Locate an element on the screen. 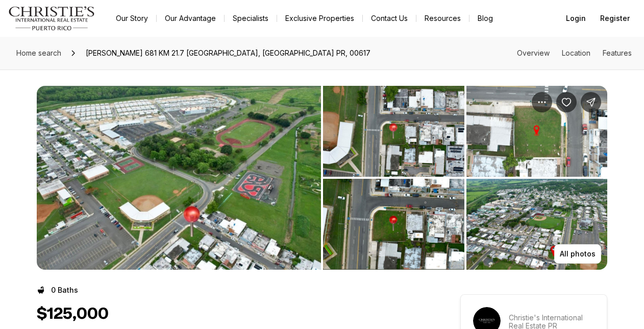 The height and width of the screenshot is (329, 644). p: 0 Baths is located at coordinates (64, 290).